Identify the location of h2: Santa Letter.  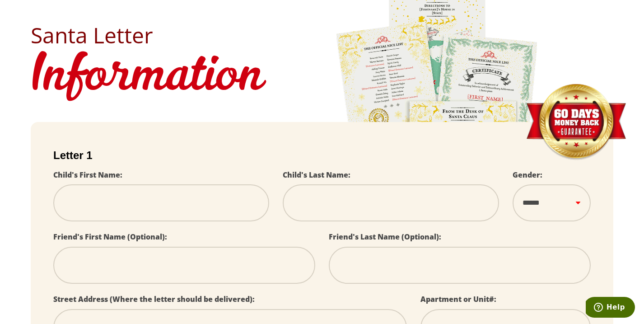
(322, 35).